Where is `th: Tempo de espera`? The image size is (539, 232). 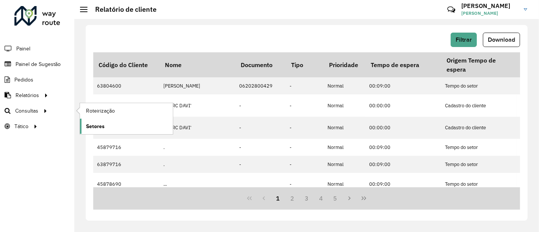 th: Tempo de espera is located at coordinates (403, 65).